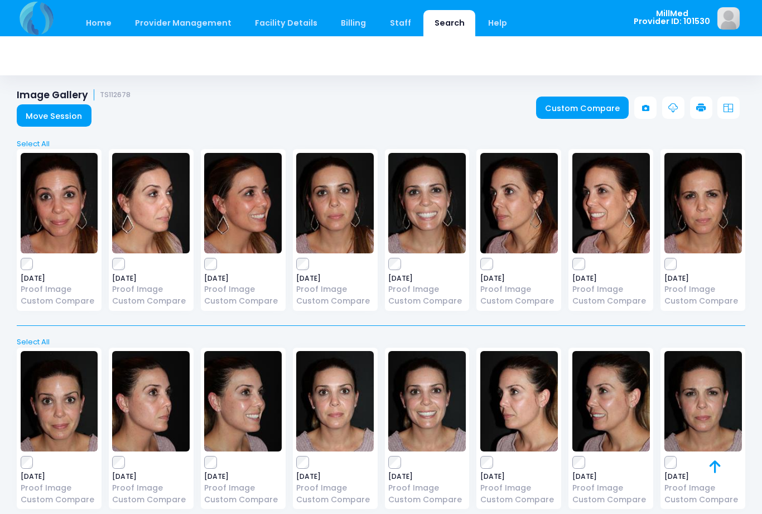 Image resolution: width=762 pixels, height=514 pixels. I want to click on a: Staff, so click(400, 23).